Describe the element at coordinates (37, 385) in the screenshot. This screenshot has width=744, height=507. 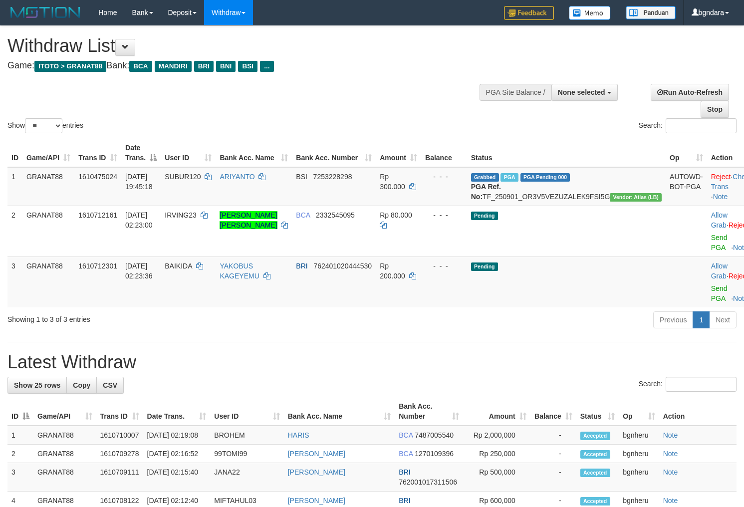
I see `span: Show 25 rows` at that location.